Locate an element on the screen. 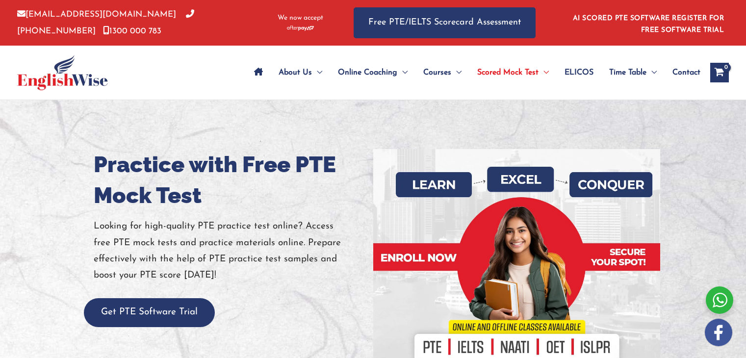  span: ELICOS is located at coordinates (579, 73).